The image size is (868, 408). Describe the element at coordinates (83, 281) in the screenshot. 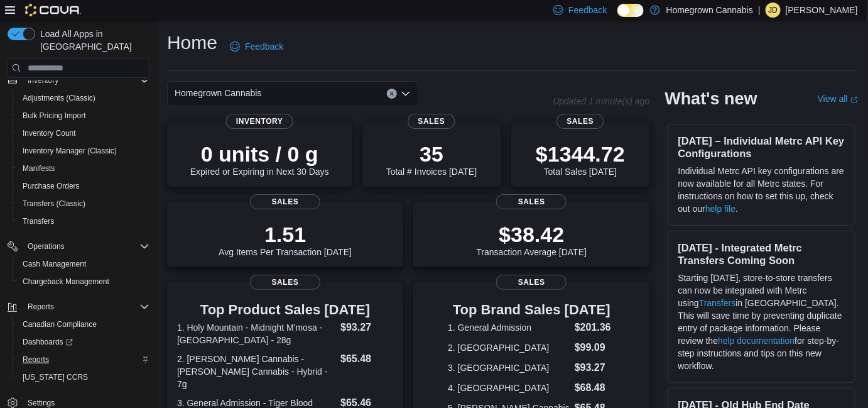

I see `button: Chargeback Management` at that location.